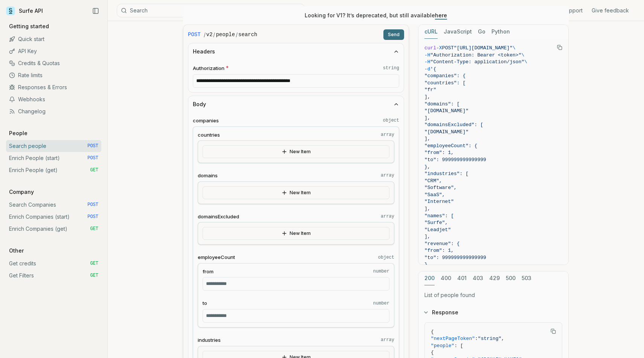 The image size is (644, 358). Describe the element at coordinates (248, 35) in the screenshot. I see `code: search` at that location.